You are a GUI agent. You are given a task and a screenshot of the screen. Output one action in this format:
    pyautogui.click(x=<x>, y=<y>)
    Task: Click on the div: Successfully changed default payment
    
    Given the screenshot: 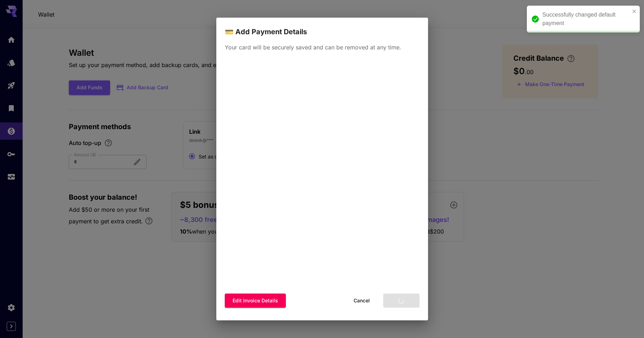 What is the action you would take?
    pyautogui.click(x=586, y=19)
    